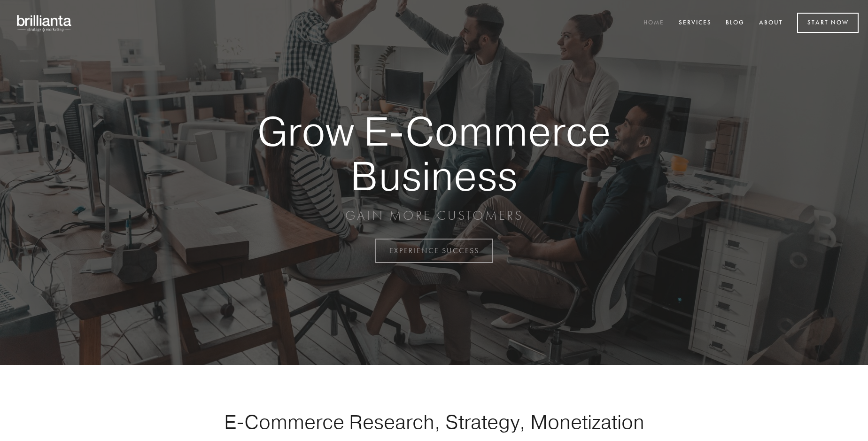 This screenshot has height=441, width=868. What do you see at coordinates (828, 22) in the screenshot?
I see `a: Start Now` at bounding box center [828, 22].